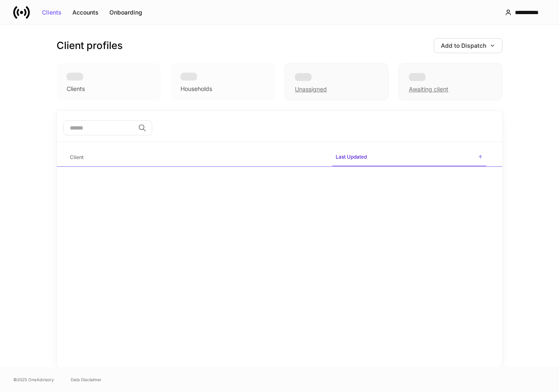 This screenshot has width=559, height=392. What do you see at coordinates (86, 379) in the screenshot?
I see `a: Data Disclaimer` at bounding box center [86, 379].